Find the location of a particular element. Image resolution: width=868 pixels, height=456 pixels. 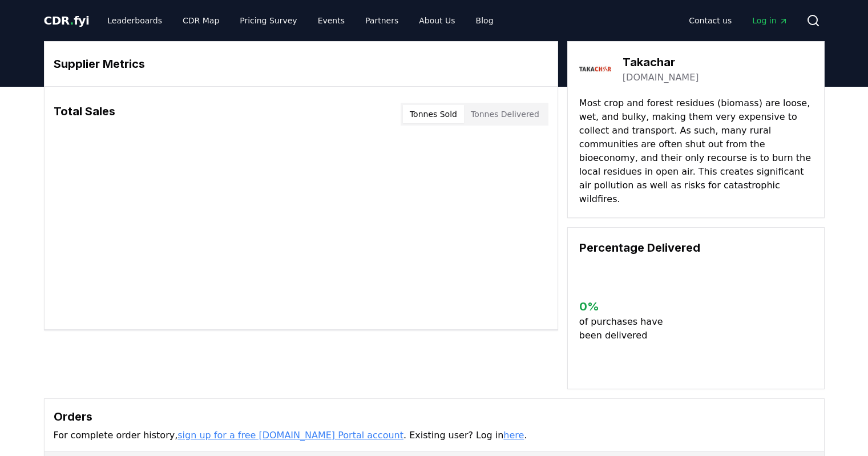

a: Blog is located at coordinates (484, 20).